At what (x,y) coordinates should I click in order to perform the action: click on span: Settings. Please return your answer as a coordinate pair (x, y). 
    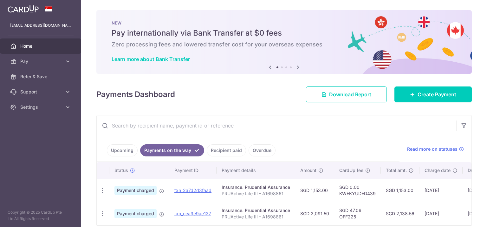
    Looking at the image, I should click on (41, 107).